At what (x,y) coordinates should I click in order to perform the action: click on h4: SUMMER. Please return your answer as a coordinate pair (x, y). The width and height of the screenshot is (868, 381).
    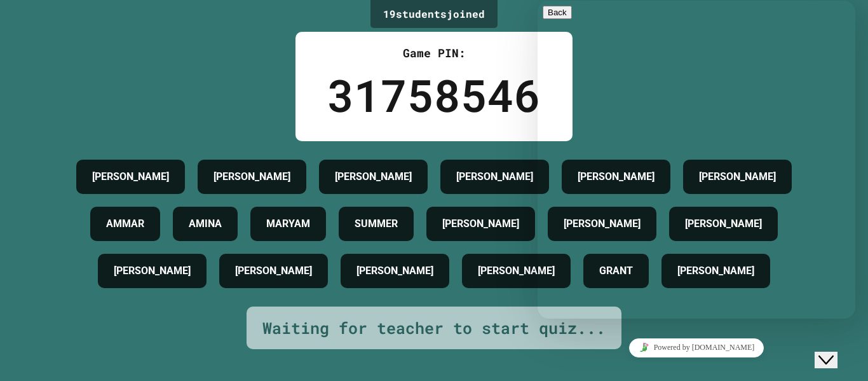
    Looking at the image, I should click on (376, 224).